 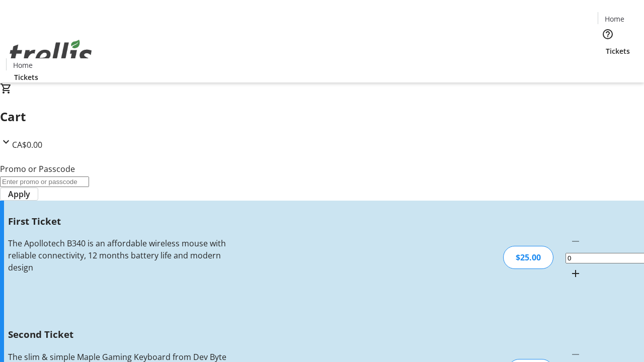 What do you see at coordinates (27, 145) in the screenshot?
I see `span: CA$0.00` at bounding box center [27, 145].